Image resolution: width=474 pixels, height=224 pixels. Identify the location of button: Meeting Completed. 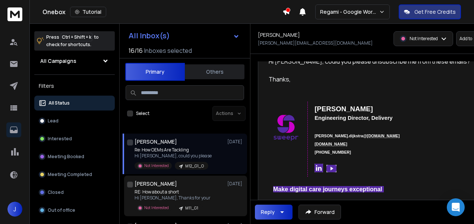
(74, 175).